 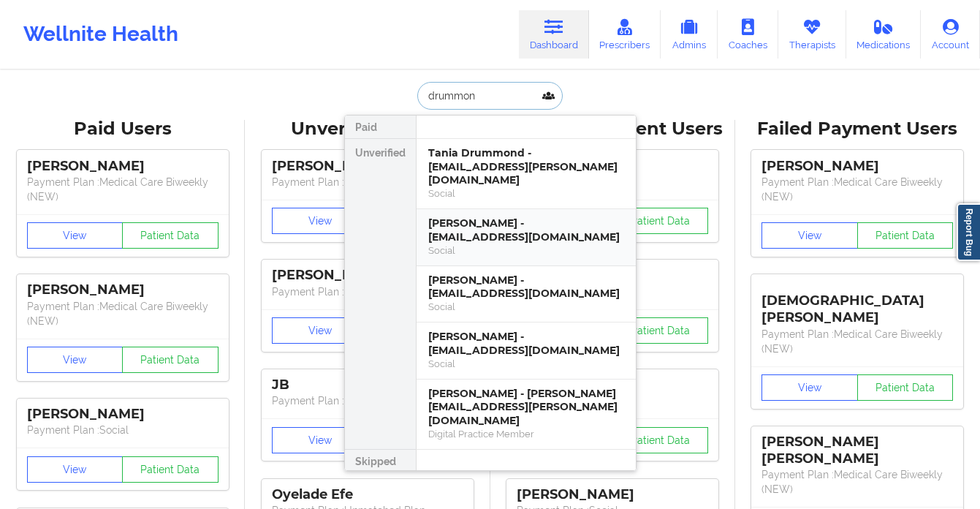 I want to click on div: Failed Payment Users, so click(x=858, y=129).